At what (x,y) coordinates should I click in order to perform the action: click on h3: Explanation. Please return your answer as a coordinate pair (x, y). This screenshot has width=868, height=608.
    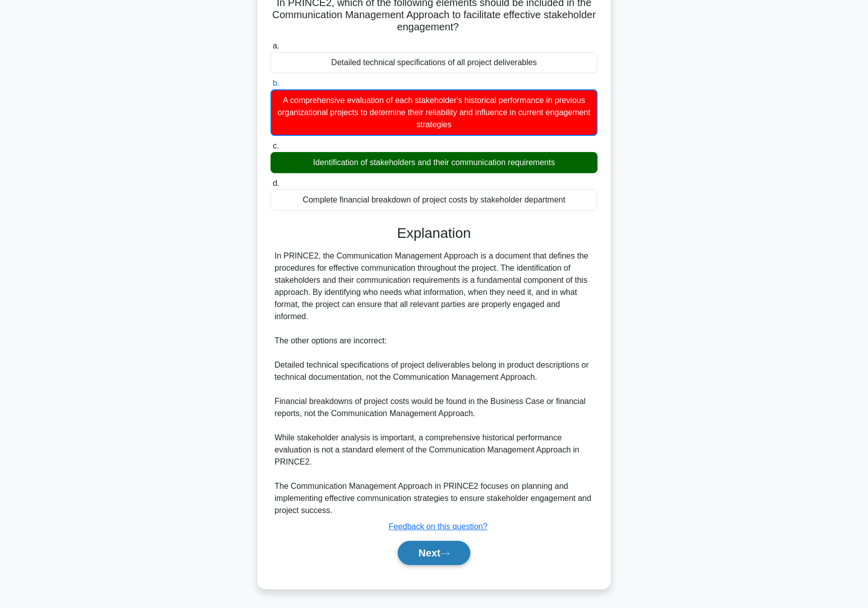
    Looking at the image, I should click on (434, 233).